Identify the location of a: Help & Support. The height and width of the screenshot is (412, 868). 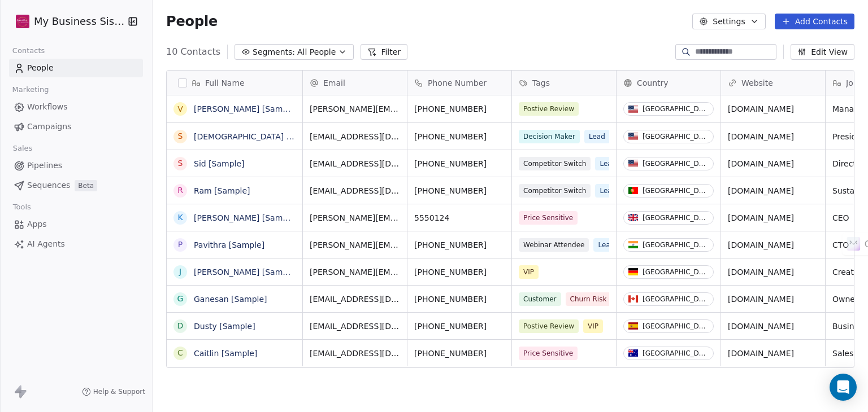
(113, 392).